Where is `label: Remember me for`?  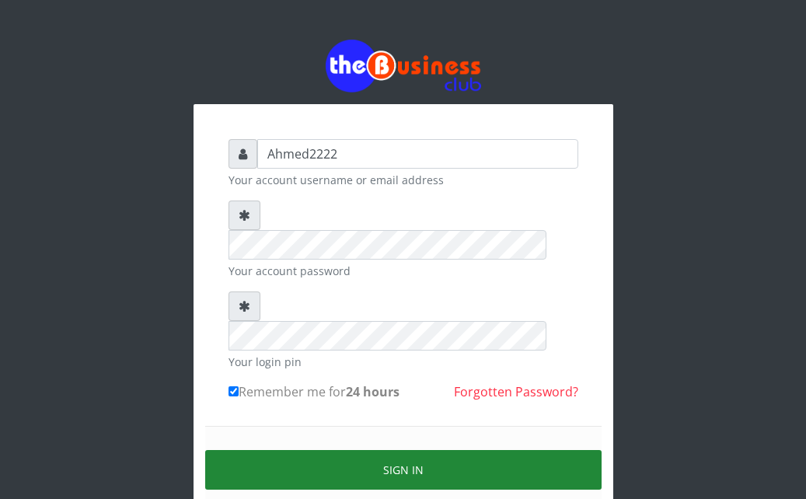 label: Remember me for is located at coordinates (314, 392).